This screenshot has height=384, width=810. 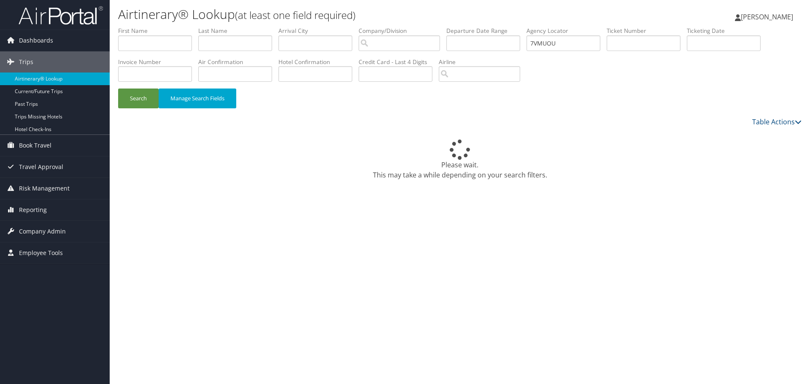 I want to click on label: Last Name, so click(x=238, y=31).